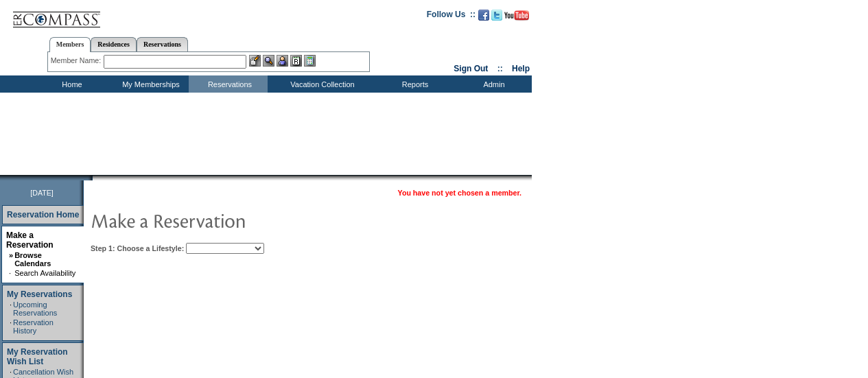 This screenshot has width=868, height=378. I want to click on a: Reservation Home, so click(43, 215).